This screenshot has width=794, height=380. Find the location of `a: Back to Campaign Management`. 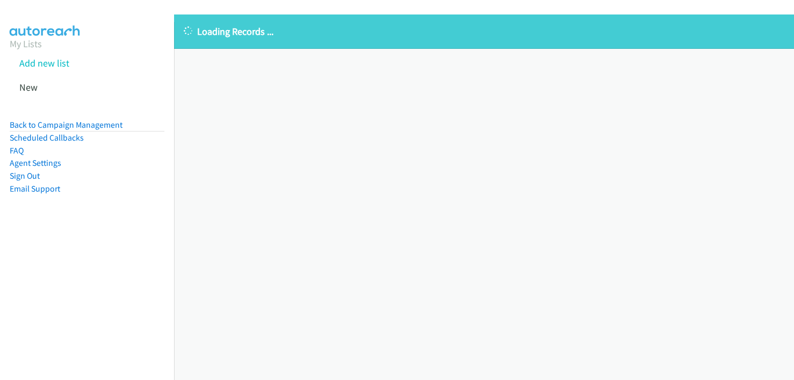

a: Back to Campaign Management is located at coordinates (66, 125).